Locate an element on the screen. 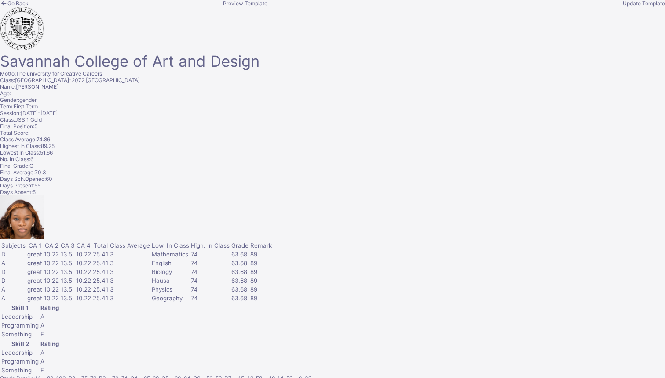  td: Hausa is located at coordinates (170, 281).